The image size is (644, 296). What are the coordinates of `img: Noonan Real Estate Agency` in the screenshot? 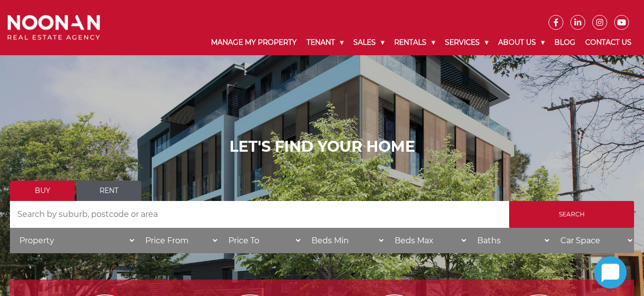 It's located at (54, 28).